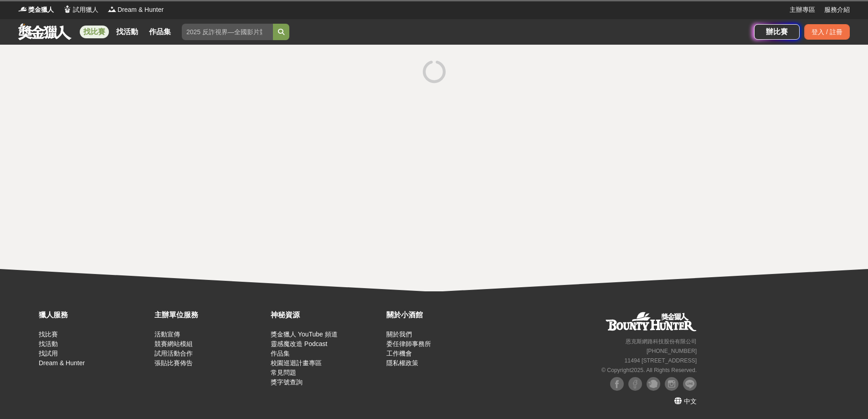 This screenshot has width=868, height=419. I want to click on input: 2025 反詐視界—全國影片競賽, so click(227, 32).